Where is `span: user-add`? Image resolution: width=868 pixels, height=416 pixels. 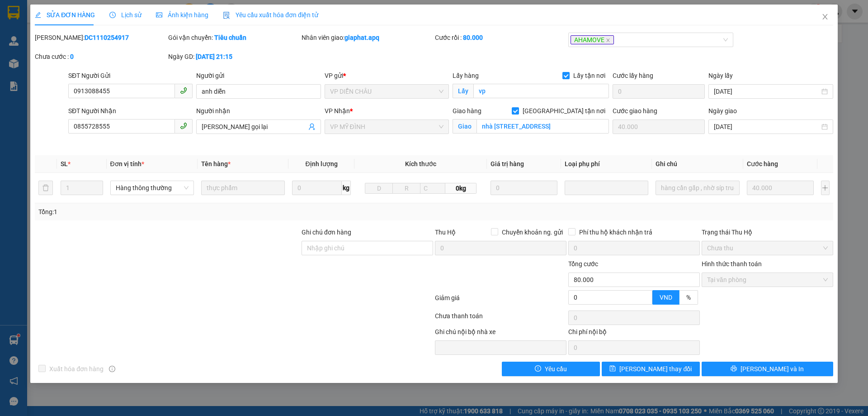
span: user-add is located at coordinates (312, 127).